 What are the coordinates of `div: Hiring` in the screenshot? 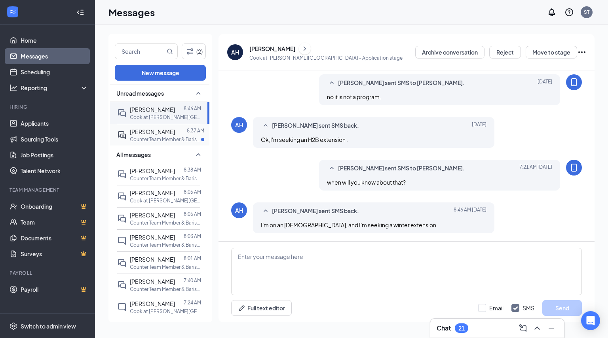 It's located at (48, 107).